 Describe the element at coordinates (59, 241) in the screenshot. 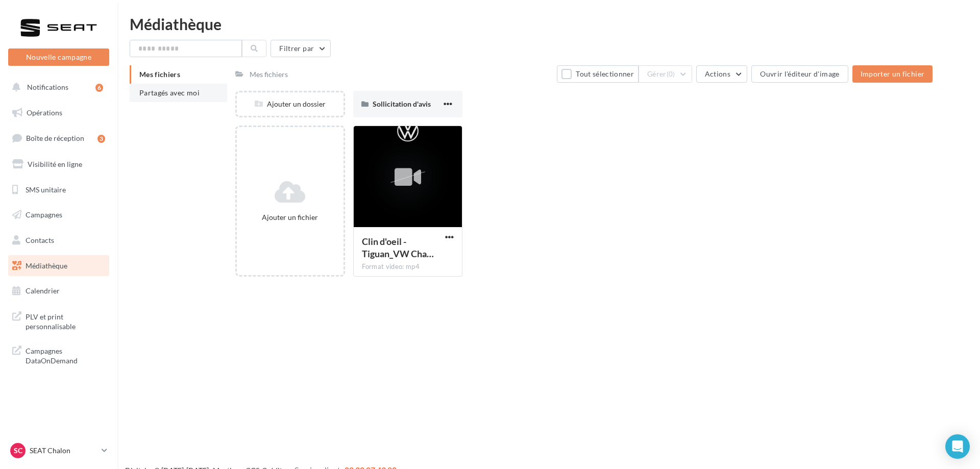

I see `a: Contacts` at that location.